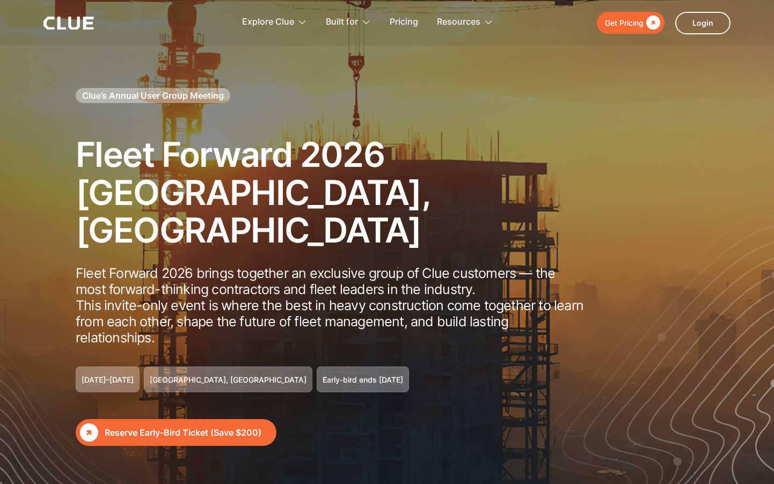 The width and height of the screenshot is (774, 484). Describe the element at coordinates (624, 23) in the screenshot. I see `div: Get Pricing` at that location.